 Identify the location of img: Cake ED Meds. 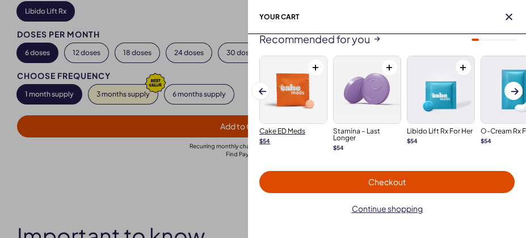
(293, 90).